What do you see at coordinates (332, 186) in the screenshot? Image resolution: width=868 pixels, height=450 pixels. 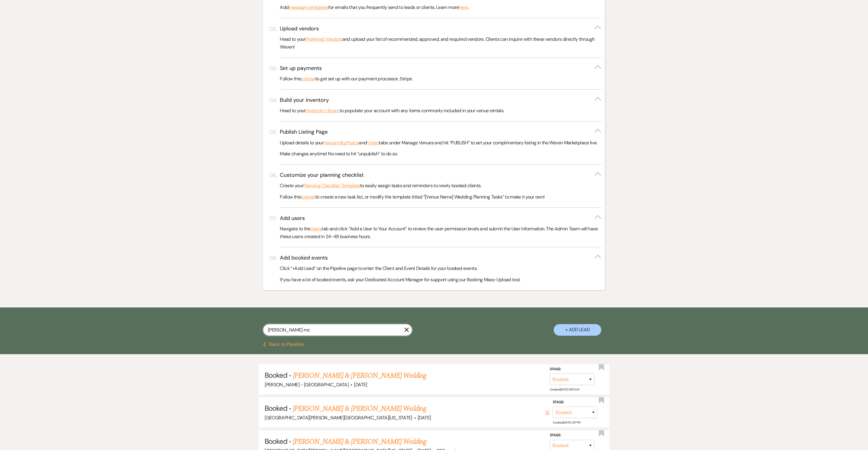 I see `a: Planning Checklist Template` at bounding box center [332, 186].